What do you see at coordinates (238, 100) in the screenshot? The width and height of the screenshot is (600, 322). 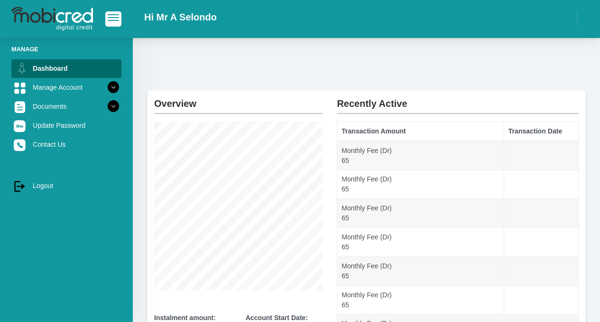 I see `h2: Overview` at bounding box center [238, 100].